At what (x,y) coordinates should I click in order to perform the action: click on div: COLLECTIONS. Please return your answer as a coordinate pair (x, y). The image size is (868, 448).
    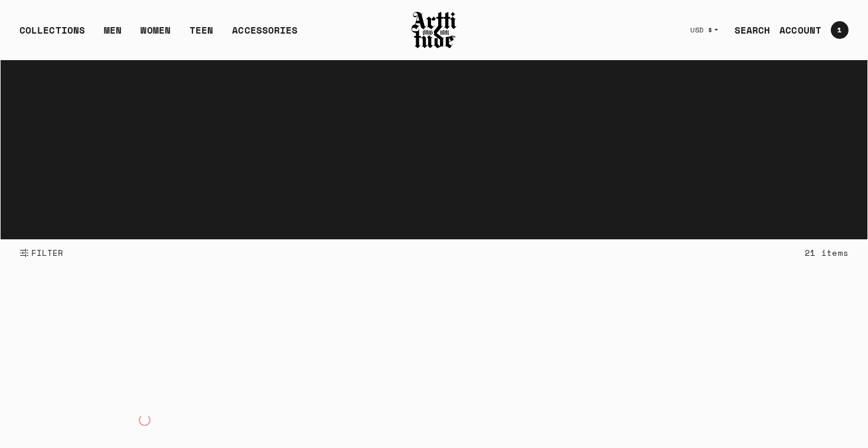
    Looking at the image, I should click on (52, 35).